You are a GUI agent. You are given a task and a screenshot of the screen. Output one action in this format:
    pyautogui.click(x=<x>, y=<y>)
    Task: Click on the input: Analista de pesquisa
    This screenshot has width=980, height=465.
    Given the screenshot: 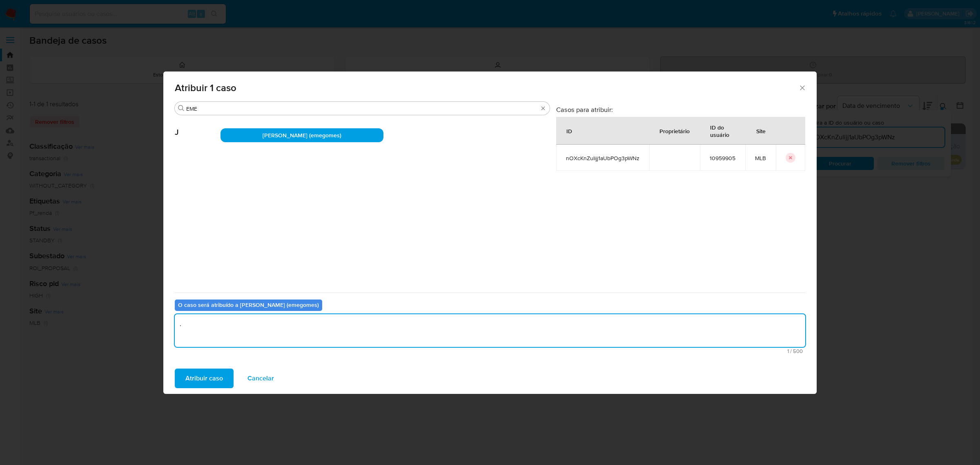 What is the action you would take?
    pyautogui.click(x=362, y=109)
    